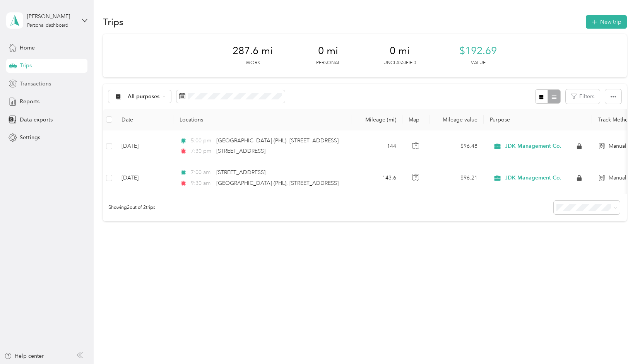 This screenshot has width=640, height=364. What do you see at coordinates (144, 97) in the screenshot?
I see `span: All purposes` at bounding box center [144, 97].